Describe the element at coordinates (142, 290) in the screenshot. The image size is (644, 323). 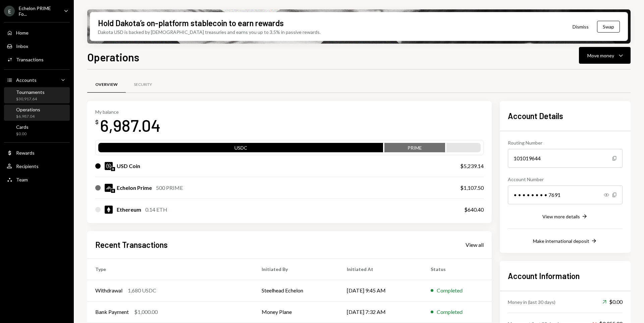
I see `div: 1,680 USDC` at that location.